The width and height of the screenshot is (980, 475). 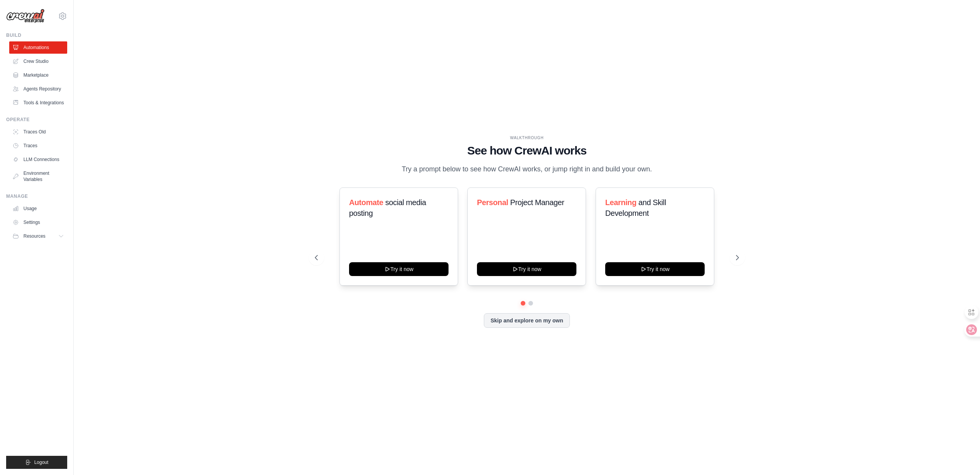 What do you see at coordinates (38, 177) in the screenshot?
I see `a: Environment Variables` at bounding box center [38, 177].